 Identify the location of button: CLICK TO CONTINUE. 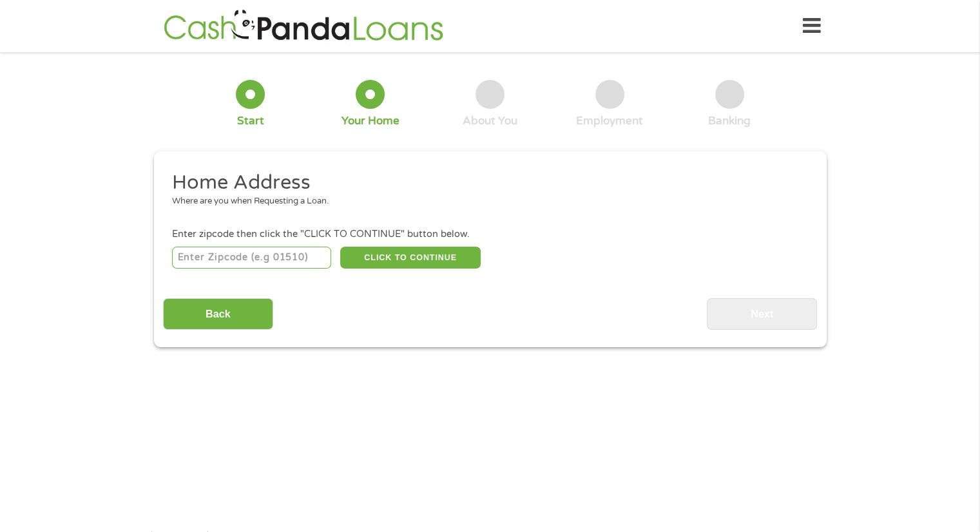
(410, 257).